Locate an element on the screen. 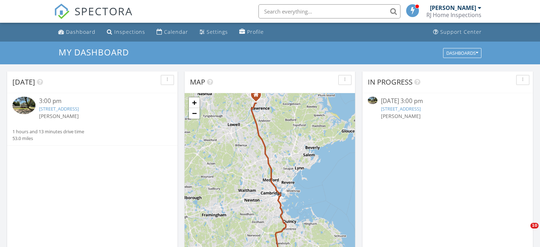  span: Map is located at coordinates (197, 82).